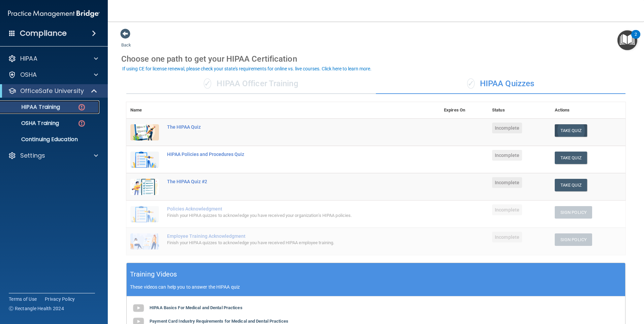  I want to click on a: OfficeSafe University, so click(53, 91).